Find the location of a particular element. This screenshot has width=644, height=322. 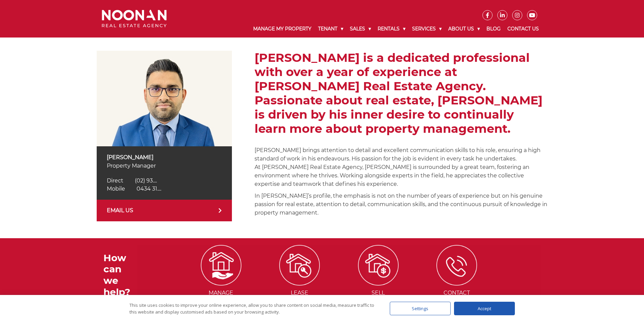

a: Leasemy Property is located at coordinates (299, 283).